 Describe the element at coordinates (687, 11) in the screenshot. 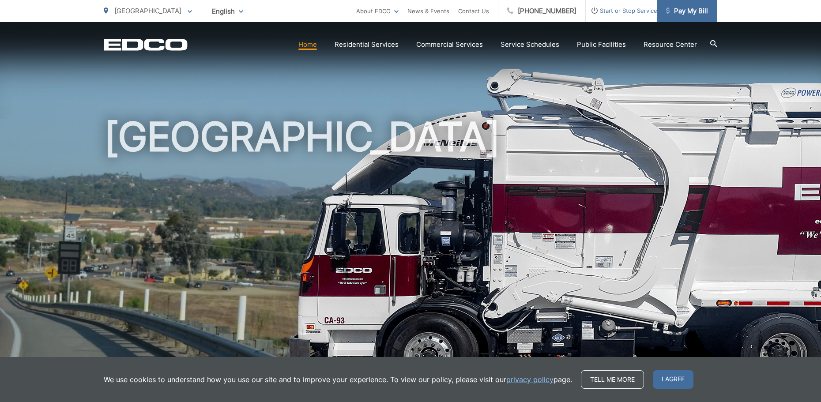

I see `span: Pay My Bill` at that location.